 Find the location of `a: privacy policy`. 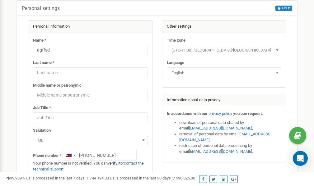

a: privacy policy is located at coordinates (220, 114).